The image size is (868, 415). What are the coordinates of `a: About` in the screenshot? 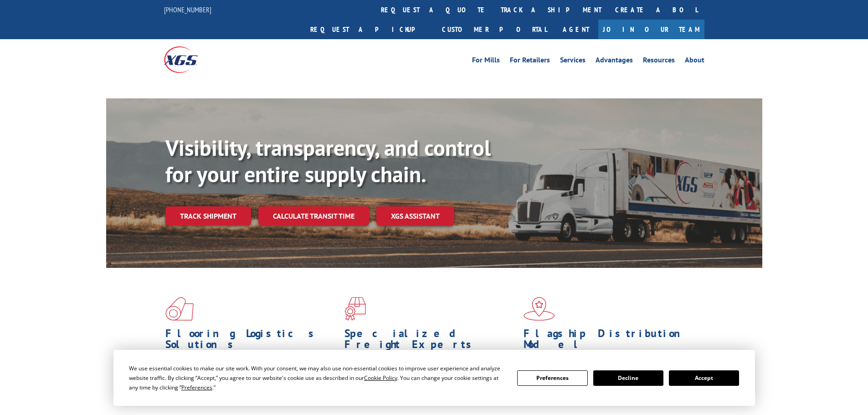 It's located at (694, 62).